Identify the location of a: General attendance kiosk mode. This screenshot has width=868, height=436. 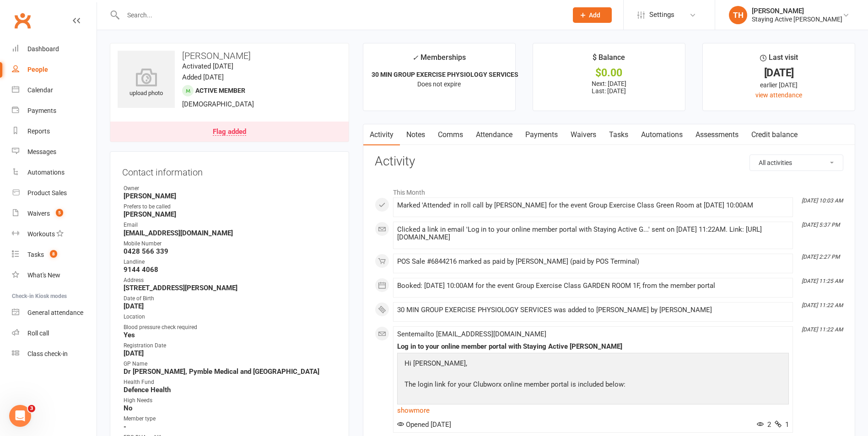
(54, 313).